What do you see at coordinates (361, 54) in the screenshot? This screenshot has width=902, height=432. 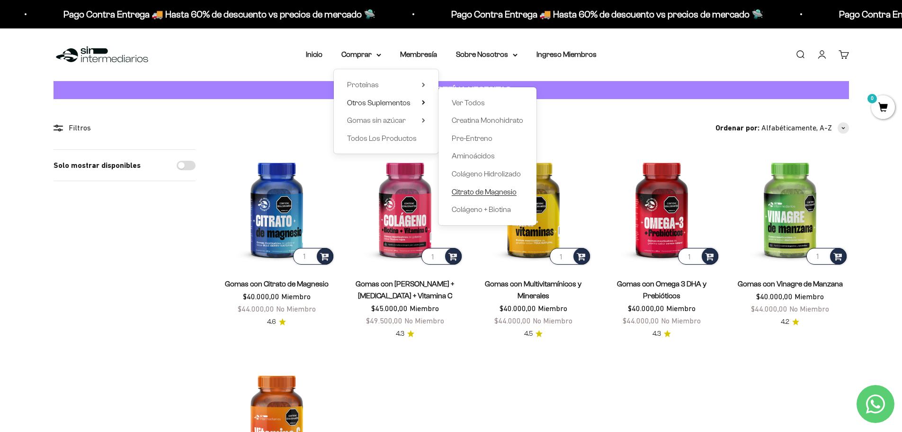 I see `summary: Comprar` at bounding box center [361, 54].